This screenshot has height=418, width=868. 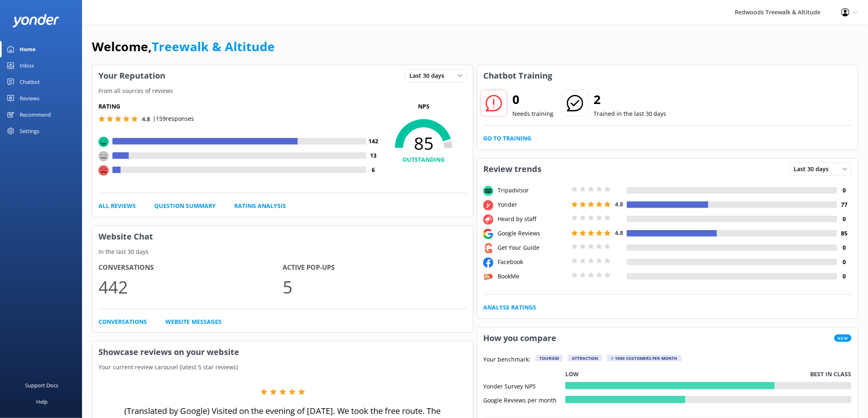 What do you see at coordinates (520, 338) in the screenshot?
I see `h3: How you compare` at bounding box center [520, 338].